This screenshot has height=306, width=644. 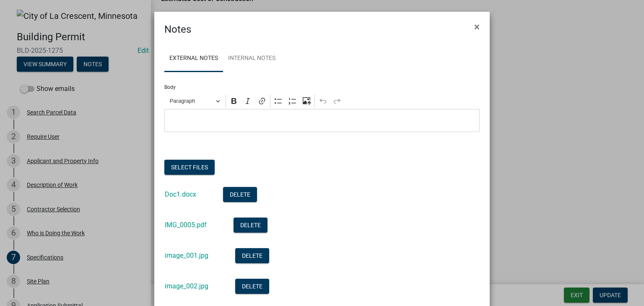 What do you see at coordinates (477, 27) in the screenshot?
I see `button: Close` at bounding box center [477, 27].